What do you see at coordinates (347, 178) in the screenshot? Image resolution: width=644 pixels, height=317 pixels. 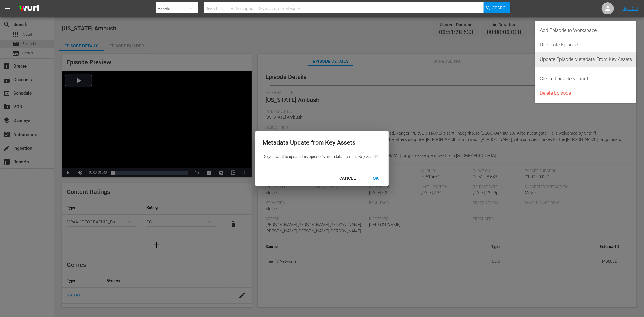 I see `button: Cancel` at bounding box center [347, 178].